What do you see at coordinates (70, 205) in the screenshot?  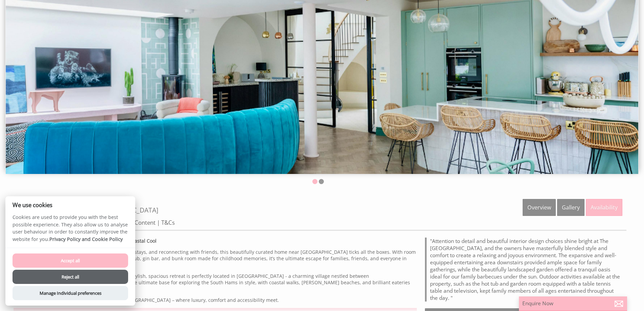 I see `h2: We use cookies` at bounding box center [70, 205].